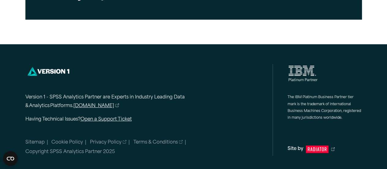  What do you see at coordinates (108, 142) in the screenshot?
I see `a: Privacy Policy` at bounding box center [108, 142].